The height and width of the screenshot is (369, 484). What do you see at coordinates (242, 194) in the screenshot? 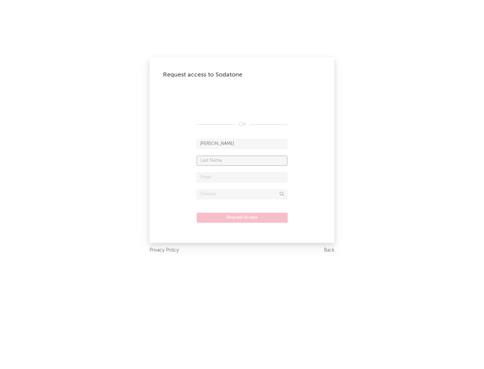
I see `input: Division` at bounding box center [242, 194].